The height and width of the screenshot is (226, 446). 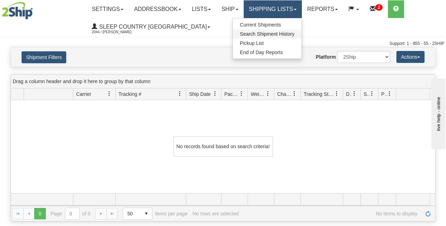 I want to click on span: Weight, so click(x=258, y=94).